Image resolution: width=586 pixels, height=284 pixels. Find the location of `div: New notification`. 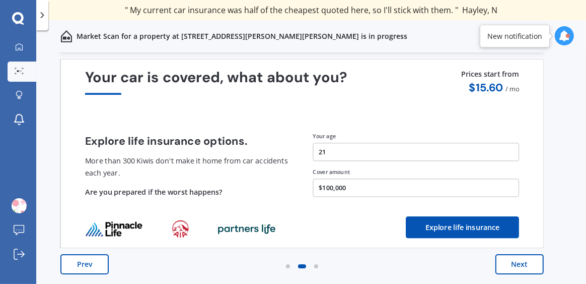

div: New notification is located at coordinates (515, 36).